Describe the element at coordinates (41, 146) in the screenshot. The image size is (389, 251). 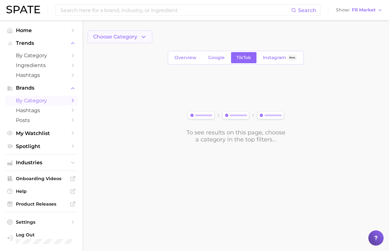
I see `span: Spotlight` at that location.